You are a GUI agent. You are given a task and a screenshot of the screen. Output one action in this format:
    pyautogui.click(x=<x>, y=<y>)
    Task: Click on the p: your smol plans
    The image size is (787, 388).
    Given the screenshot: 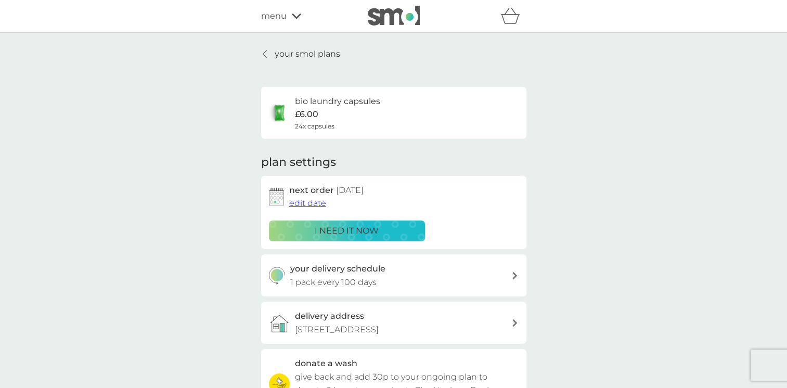 What is the action you would take?
    pyautogui.click(x=308, y=54)
    